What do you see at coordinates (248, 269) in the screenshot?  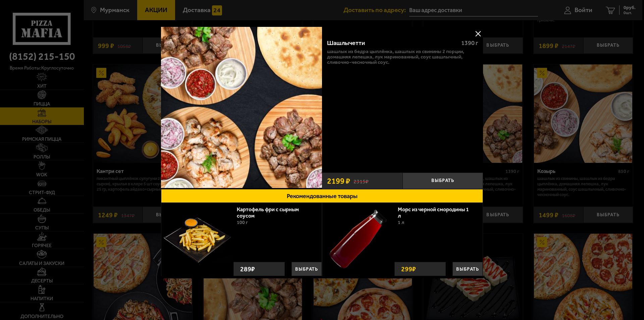 I see `strong: 289 ₽` at bounding box center [248, 269].